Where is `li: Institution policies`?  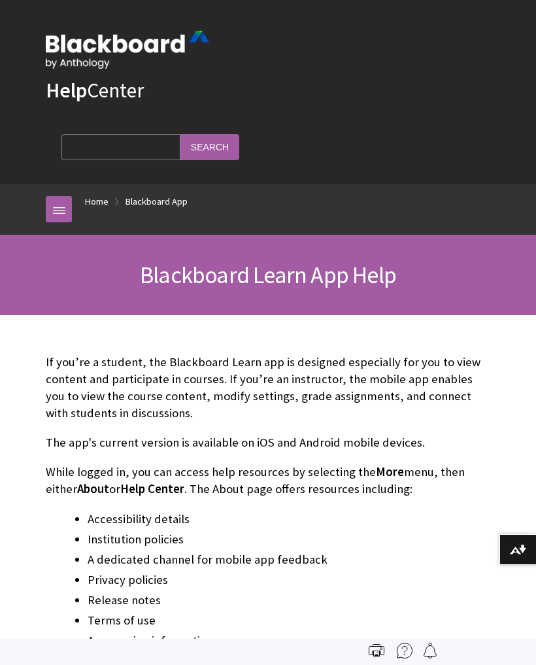 li: Institution policies is located at coordinates (289, 539).